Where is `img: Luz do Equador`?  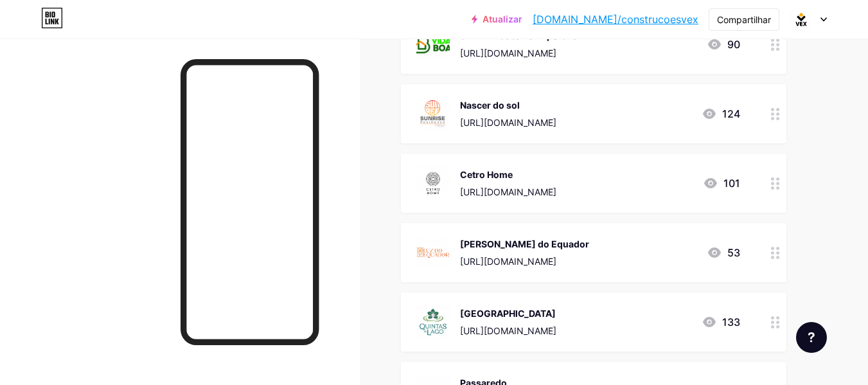 img: Luz do Equador is located at coordinates (433, 252).